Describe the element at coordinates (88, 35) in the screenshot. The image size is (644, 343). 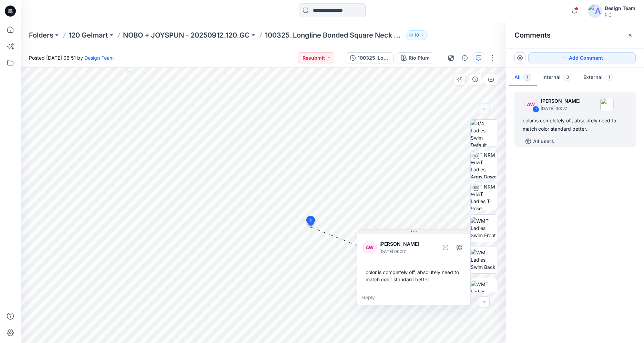
I see `p: 120 Gelmart` at that location.